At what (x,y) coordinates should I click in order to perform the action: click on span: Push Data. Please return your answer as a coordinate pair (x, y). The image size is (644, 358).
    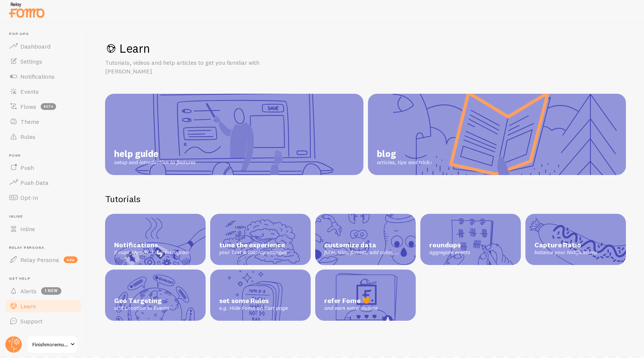
    Looking at the image, I should click on (34, 183).